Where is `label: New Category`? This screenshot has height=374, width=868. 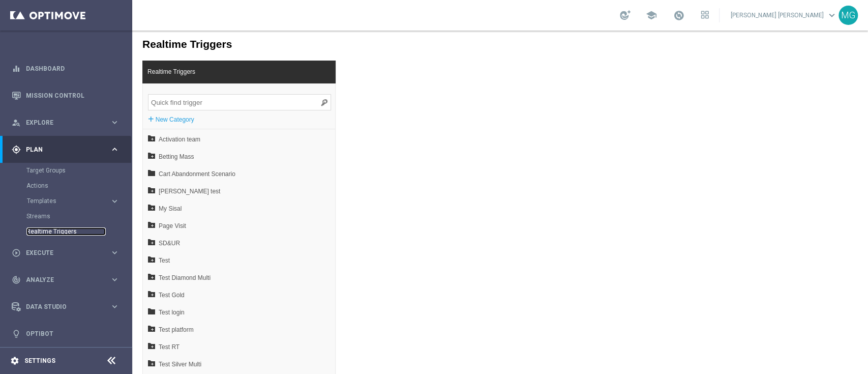
label: New Category is located at coordinates (43, 90).